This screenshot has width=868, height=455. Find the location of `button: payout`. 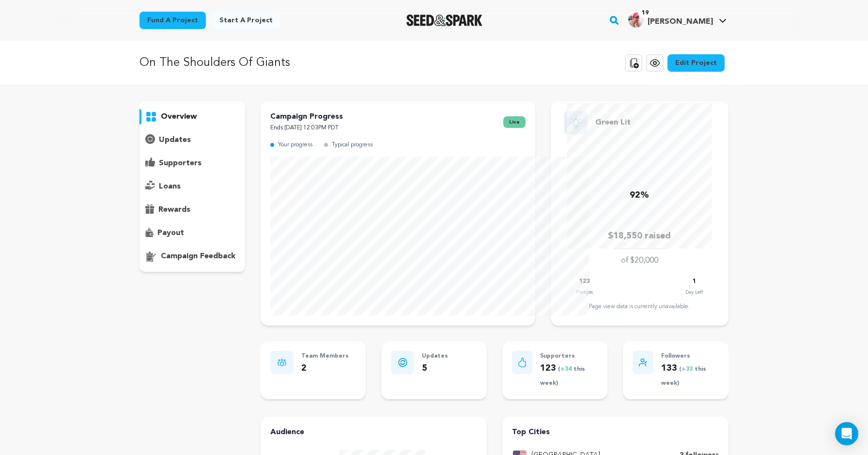

button: payout is located at coordinates (192, 233).